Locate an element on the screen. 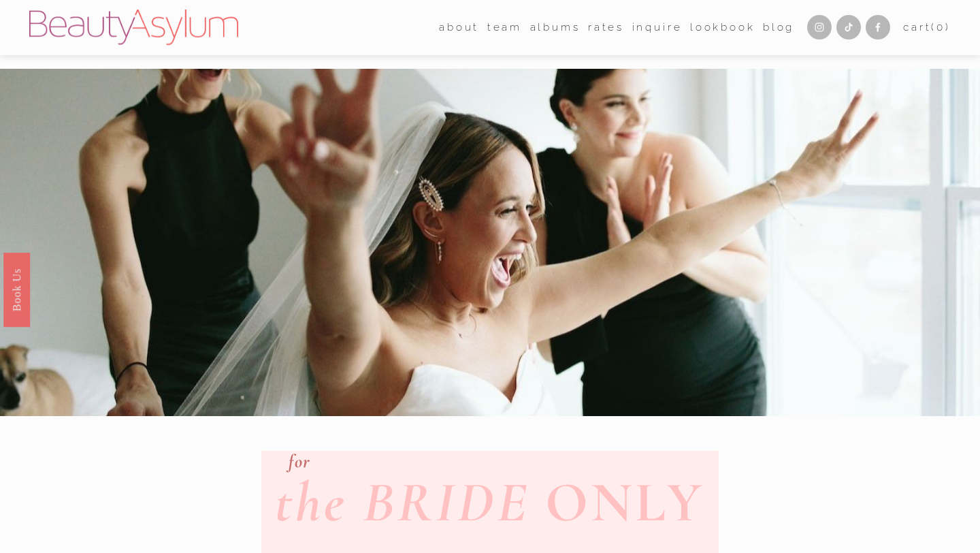 This screenshot has width=980, height=553. em: the BRIDE is located at coordinates (402, 503).